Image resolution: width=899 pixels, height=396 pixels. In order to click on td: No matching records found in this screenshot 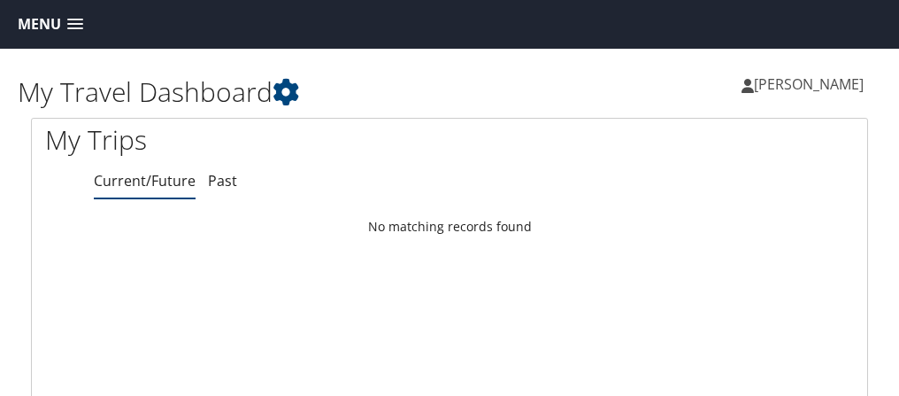, I will do `click(450, 227)`.